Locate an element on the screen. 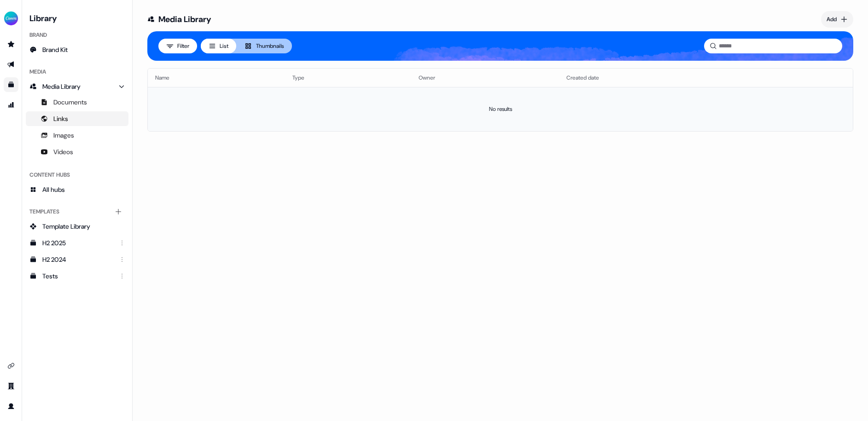 This screenshot has height=421, width=868. div: Templates is located at coordinates (77, 212).